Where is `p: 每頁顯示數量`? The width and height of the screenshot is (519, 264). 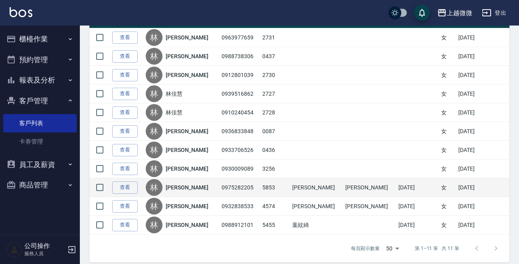 p: 每頁顯示數量 is located at coordinates (365, 249).